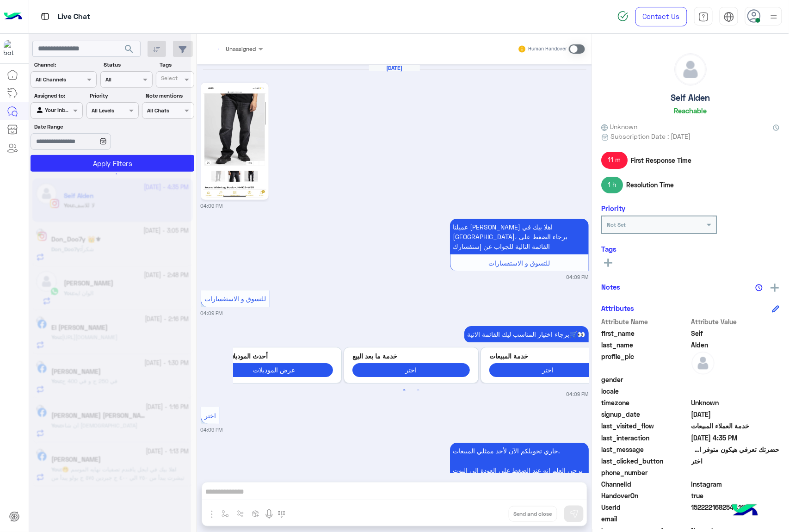  Describe the element at coordinates (646, 495) in the screenshot. I see `span: HandoverOn` at that location.